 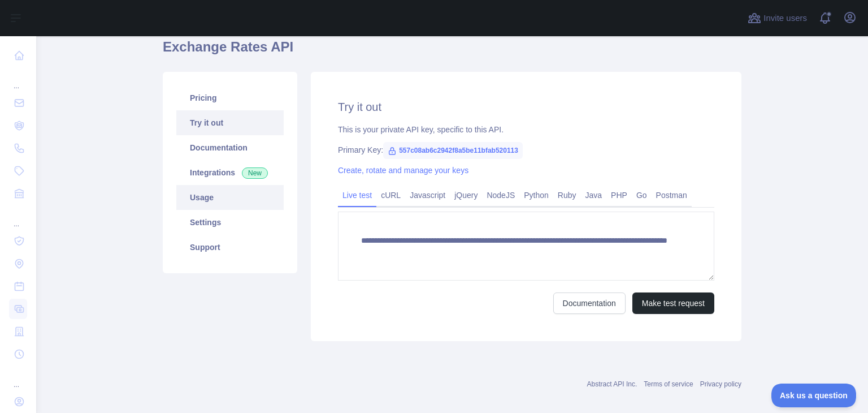 What do you see at coordinates (720, 384) in the screenshot?
I see `a: Privacy policy` at bounding box center [720, 384].